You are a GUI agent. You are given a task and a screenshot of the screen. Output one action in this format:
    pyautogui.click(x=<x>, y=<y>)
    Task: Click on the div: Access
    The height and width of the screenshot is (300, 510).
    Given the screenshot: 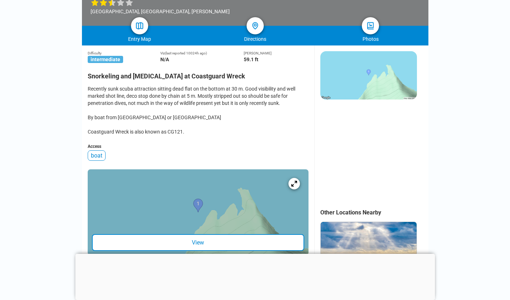 What is the action you would take?
    pyautogui.click(x=198, y=146)
    